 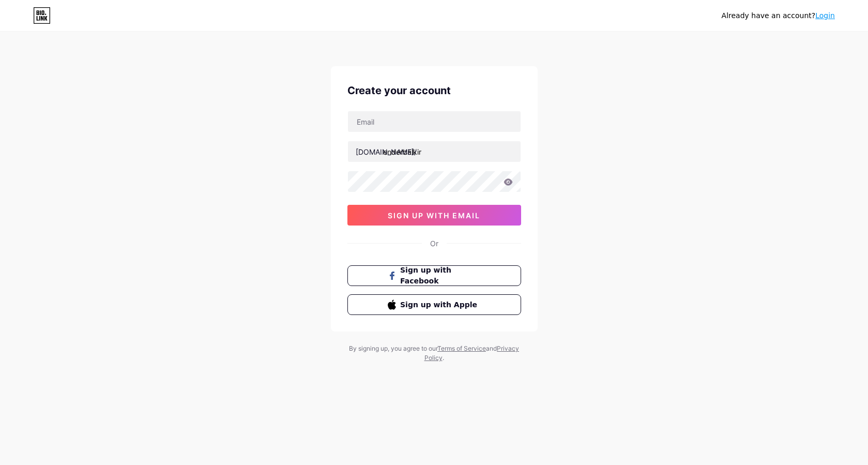 I want to click on input: Email, so click(x=434, y=121).